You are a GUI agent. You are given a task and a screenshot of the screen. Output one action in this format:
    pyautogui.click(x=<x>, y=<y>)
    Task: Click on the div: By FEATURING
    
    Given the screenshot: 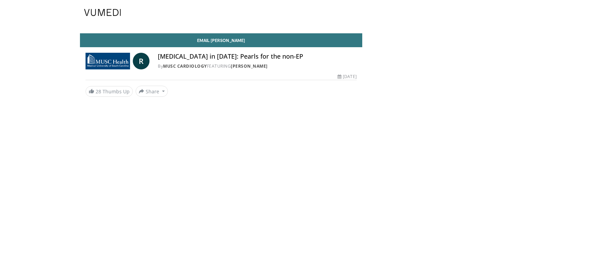 What is the action you would take?
    pyautogui.click(x=257, y=66)
    